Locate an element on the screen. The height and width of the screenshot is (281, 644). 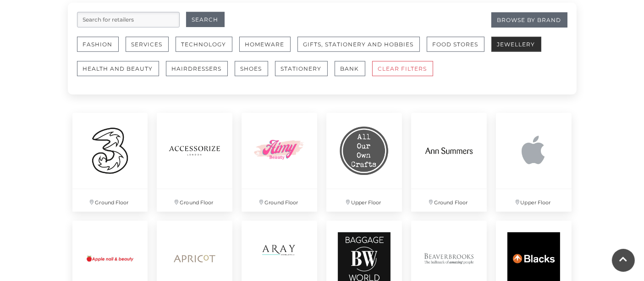
a: Fashion is located at coordinates (101, 49).